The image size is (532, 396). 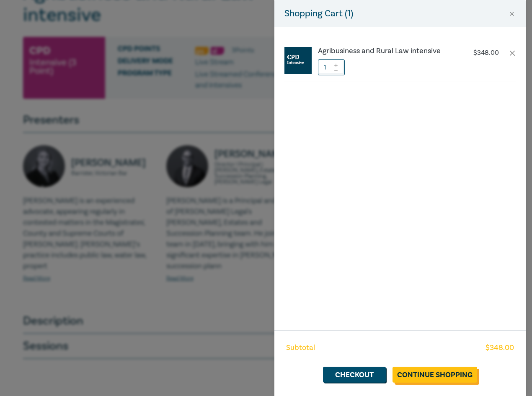 I want to click on p: $ 348.00, so click(x=486, y=53).